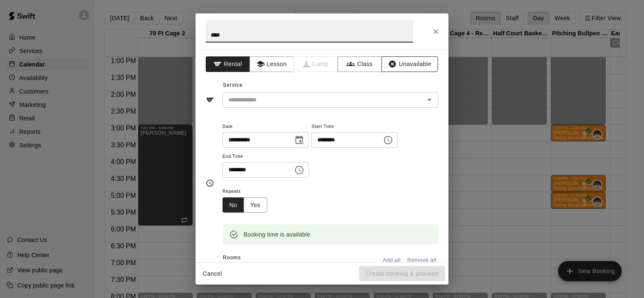  What do you see at coordinates (255, 205) in the screenshot?
I see `button: Yes` at bounding box center [255, 205].